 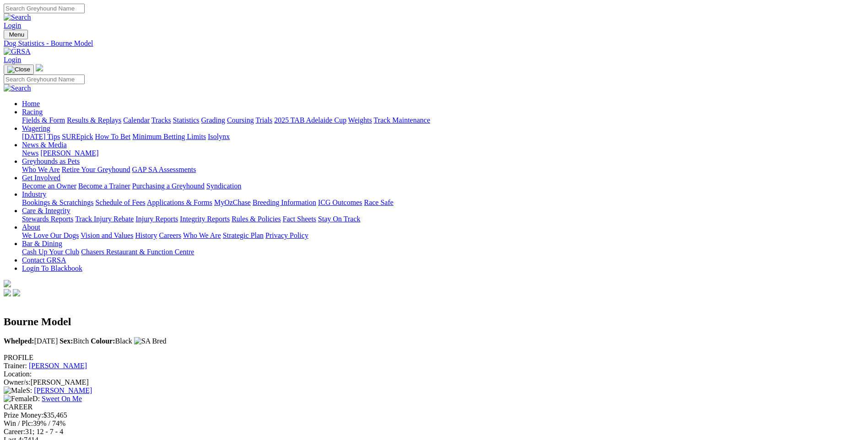 What do you see at coordinates (96, 169) in the screenshot?
I see `a: Retire Your Greyhound` at bounding box center [96, 169].